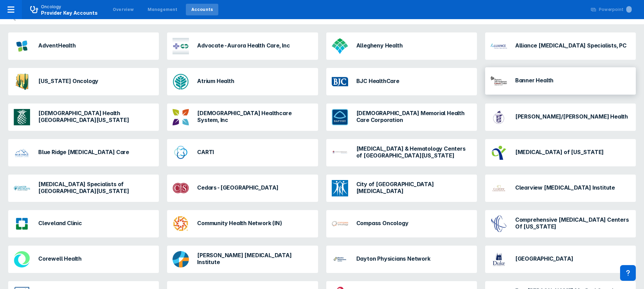 This screenshot has width=644, height=289. I want to click on a: Atrium Health, so click(242, 82).